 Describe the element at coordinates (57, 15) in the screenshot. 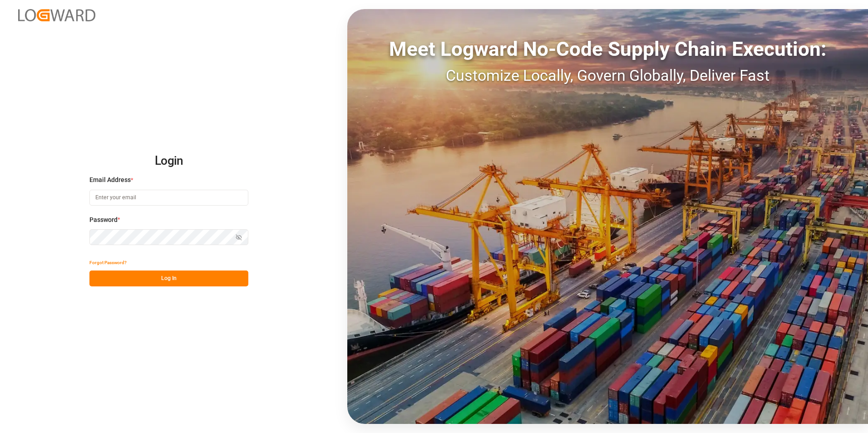

I see `img: Logward_new_orange.png` at that location.